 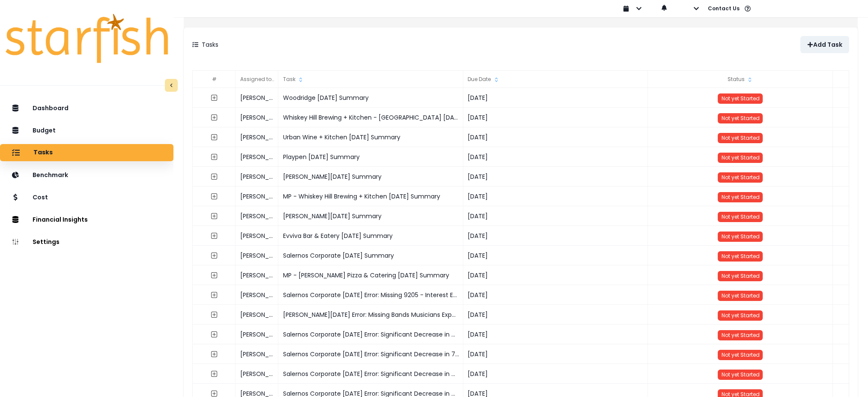 What do you see at coordinates (41, 197) in the screenshot?
I see `p: Cost` at bounding box center [41, 197].